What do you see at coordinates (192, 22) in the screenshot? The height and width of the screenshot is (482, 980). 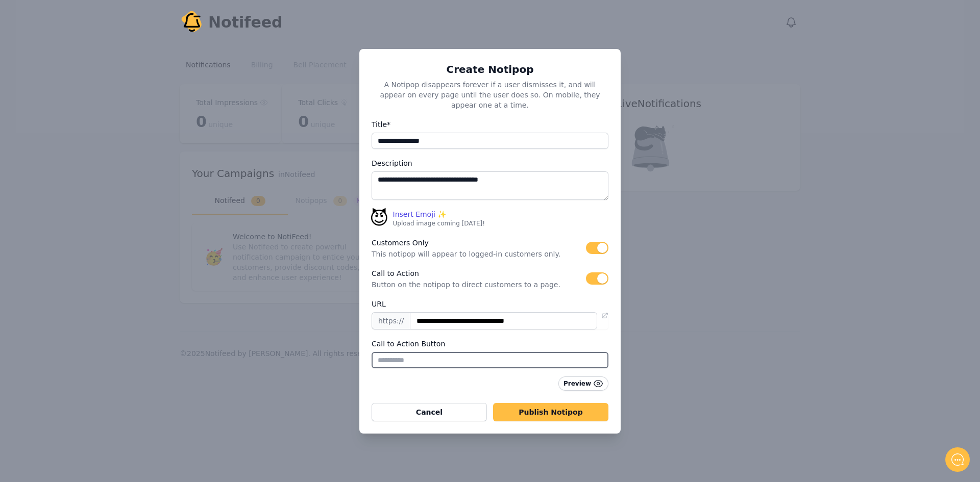 I see `img: Your Company` at bounding box center [192, 22].